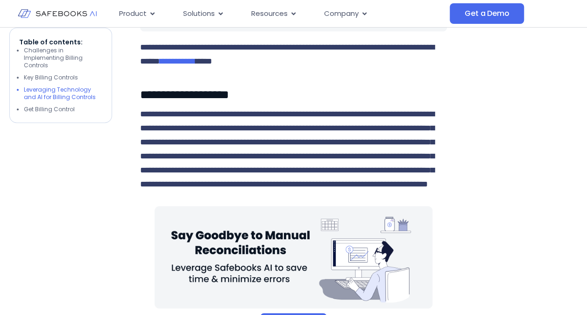 Image resolution: width=587 pixels, height=315 pixels. I want to click on span: Solutions, so click(199, 14).